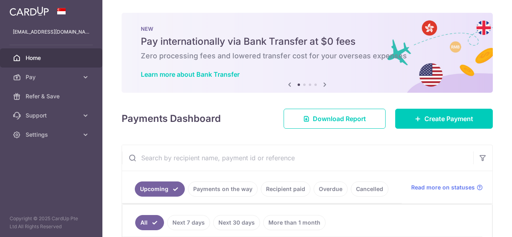  What do you see at coordinates (52, 135) in the screenshot?
I see `span: Settings` at bounding box center [52, 135].